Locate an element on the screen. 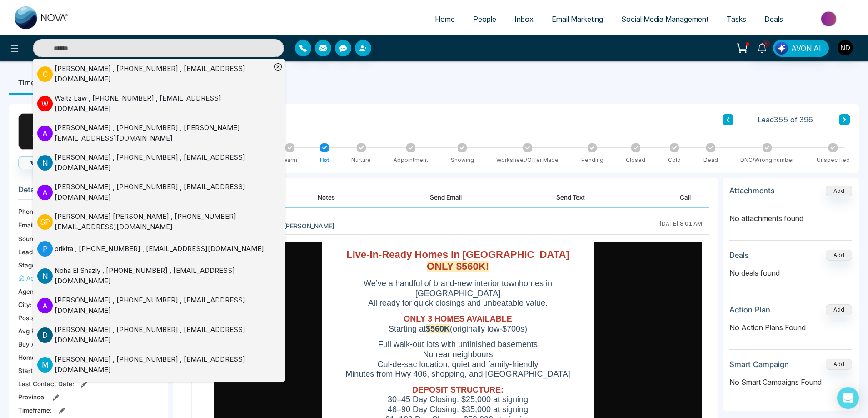 The image size is (868, 418). p: No Smart Campaigns Found is located at coordinates (791, 382).